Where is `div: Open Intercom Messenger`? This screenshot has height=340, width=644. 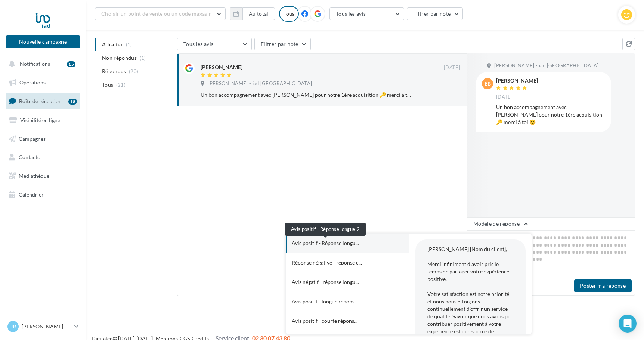
div: Open Intercom Messenger is located at coordinates (628, 324).